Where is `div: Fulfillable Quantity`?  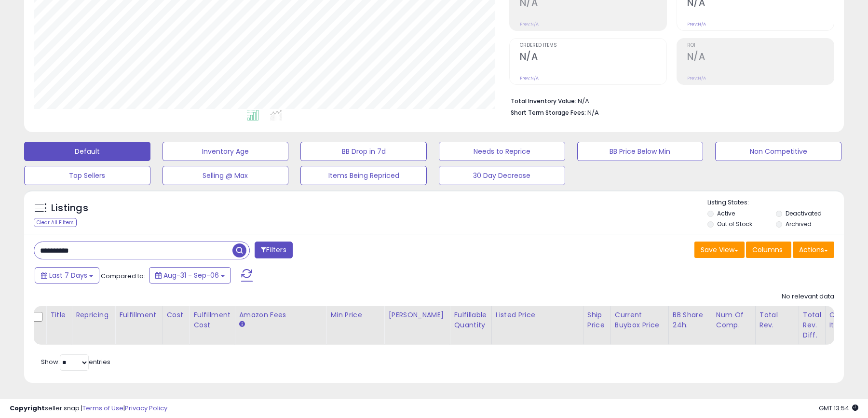
div: Fulfillable Quantity is located at coordinates (470, 320).